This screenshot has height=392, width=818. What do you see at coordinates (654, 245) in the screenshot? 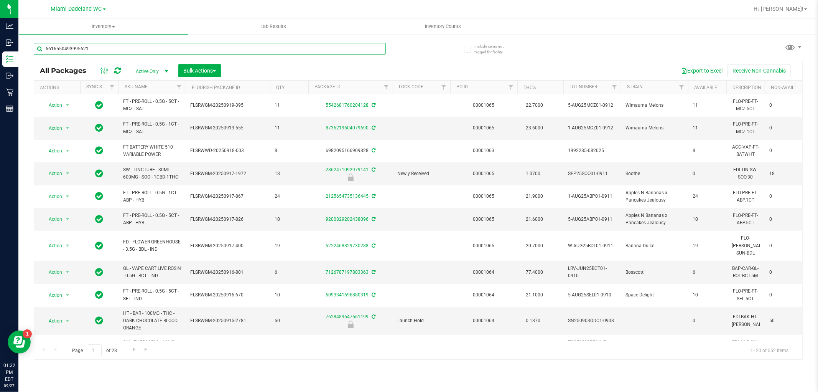
I see `span: Banana Dulce` at bounding box center [654, 245].